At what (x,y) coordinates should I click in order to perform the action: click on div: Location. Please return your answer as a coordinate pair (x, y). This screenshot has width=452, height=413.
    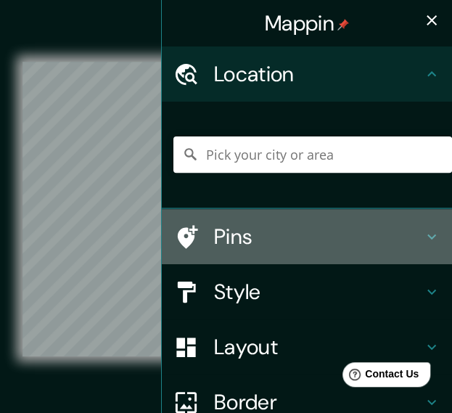
    Looking at the image, I should click on (307, 74).